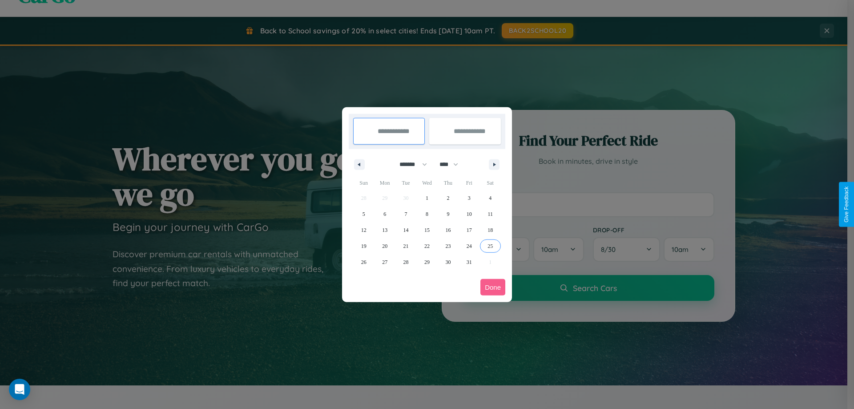 The width and height of the screenshot is (854, 409). What do you see at coordinates (406, 214) in the screenshot?
I see `button: 7` at bounding box center [406, 214].